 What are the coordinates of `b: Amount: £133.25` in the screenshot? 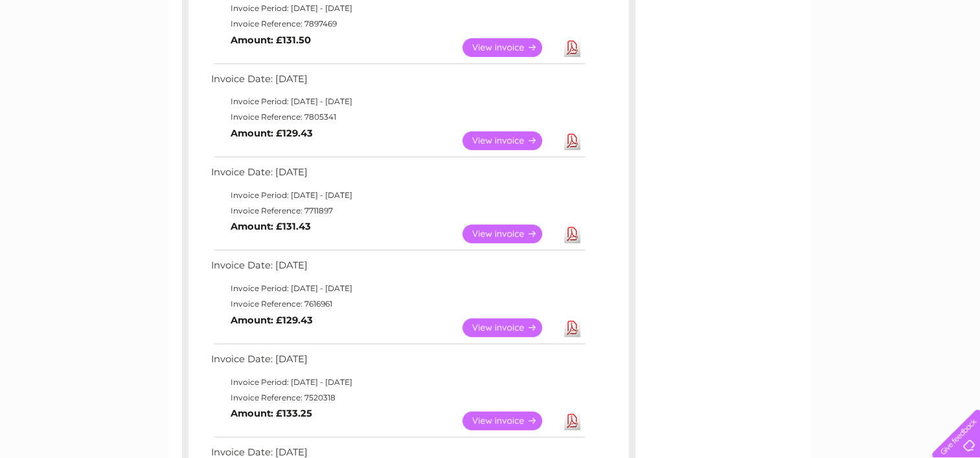 It's located at (272, 414).